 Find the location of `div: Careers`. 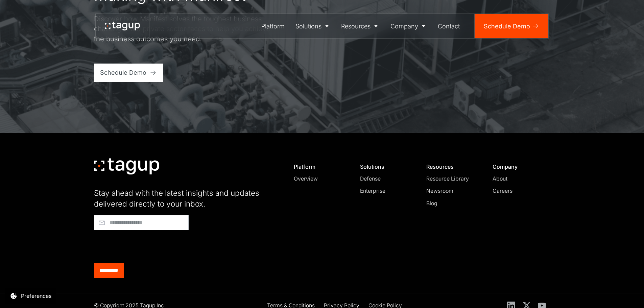

div: Careers is located at coordinates (518, 191).